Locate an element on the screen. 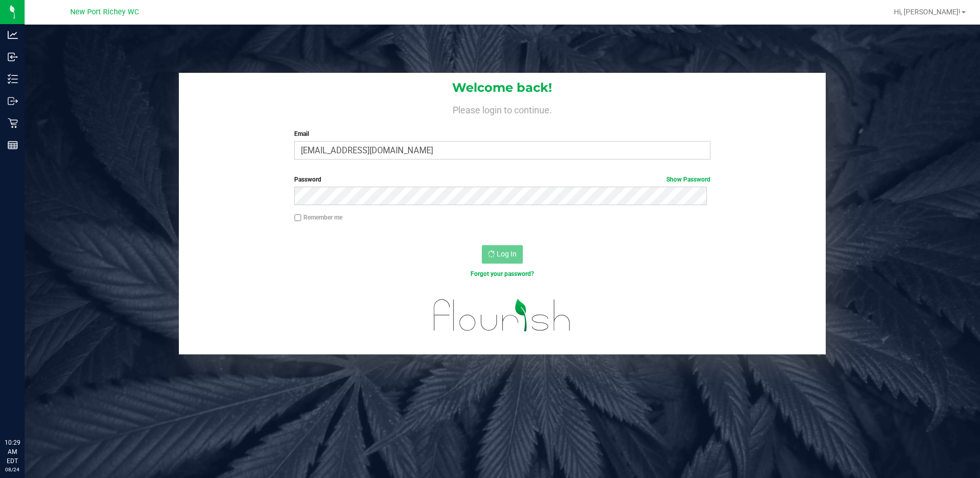 The width and height of the screenshot is (980, 478). input: Remember me is located at coordinates (298, 218).